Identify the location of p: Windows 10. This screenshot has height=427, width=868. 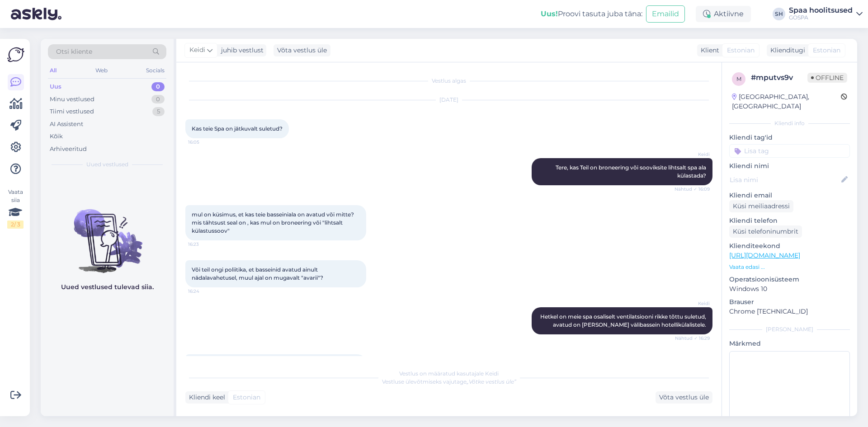
(789, 289).